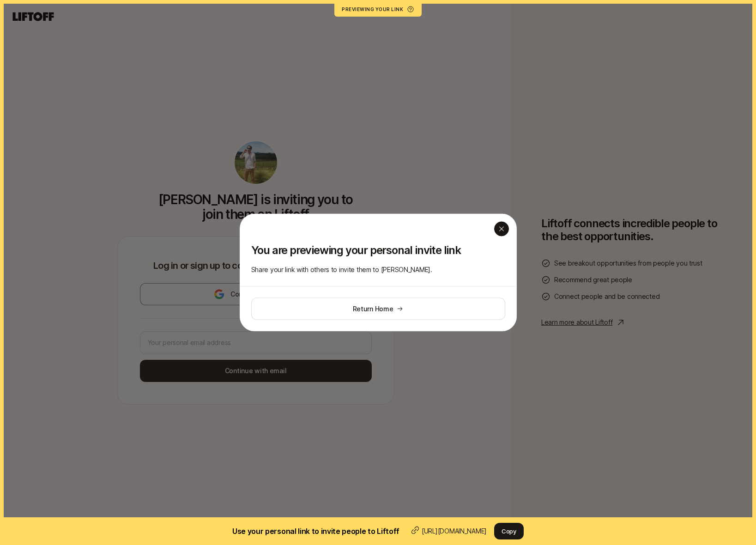  I want to click on div: Previewing your link, so click(378, 7).